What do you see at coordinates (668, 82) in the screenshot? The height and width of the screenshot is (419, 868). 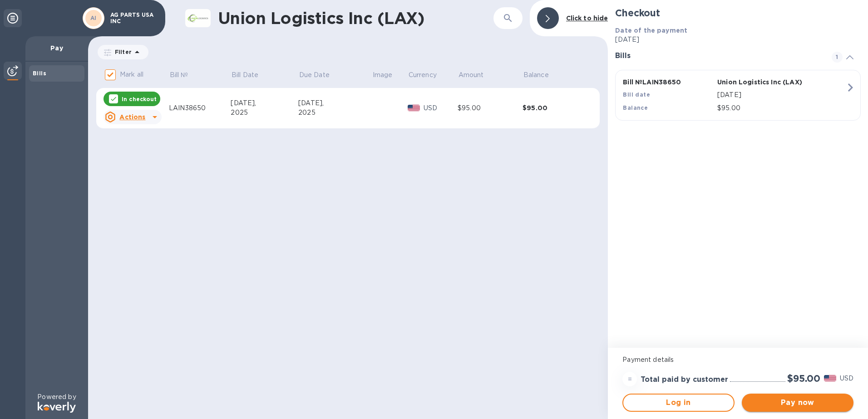 I see `p: Bill № LAIN38650` at bounding box center [668, 82].